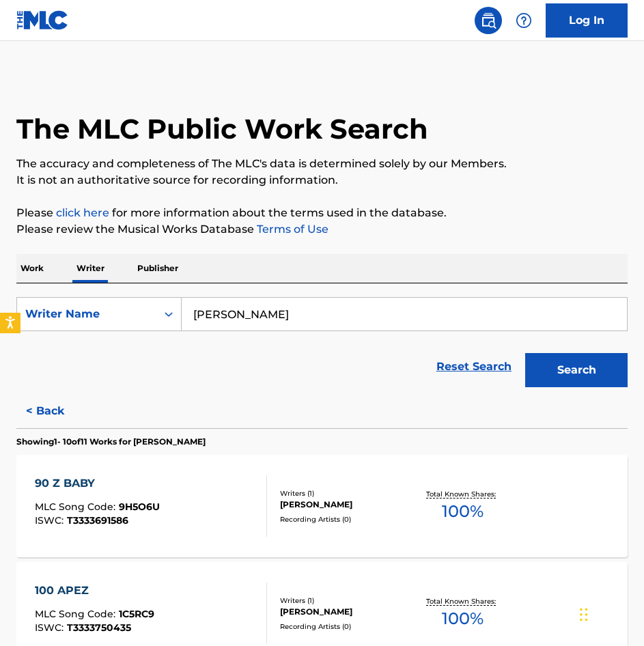  I want to click on h1: The MLC Public Work Search, so click(222, 129).